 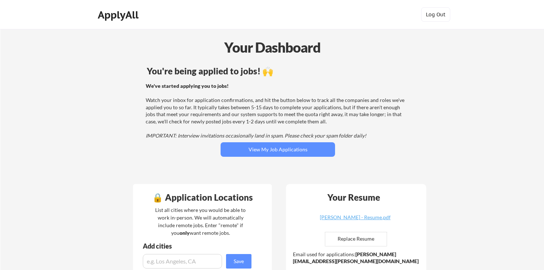 What do you see at coordinates (436, 15) in the screenshot?
I see `button: Log Out` at bounding box center [436, 15].